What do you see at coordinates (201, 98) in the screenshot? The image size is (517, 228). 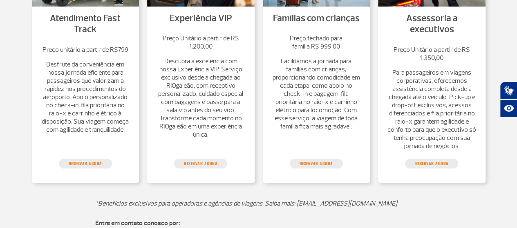 I see `p: Descubra a excelência com nossa Experiência VIP. Serviço exclusivo desde a chegada ao RIOgaleão, ...` at bounding box center [201, 98].